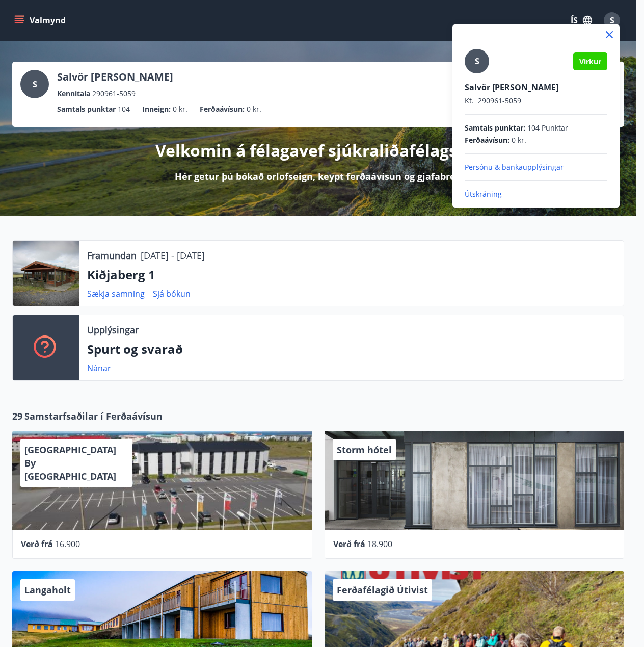 This screenshot has width=644, height=647. What do you see at coordinates (469, 101) in the screenshot?
I see `span: Kt.` at bounding box center [469, 101].